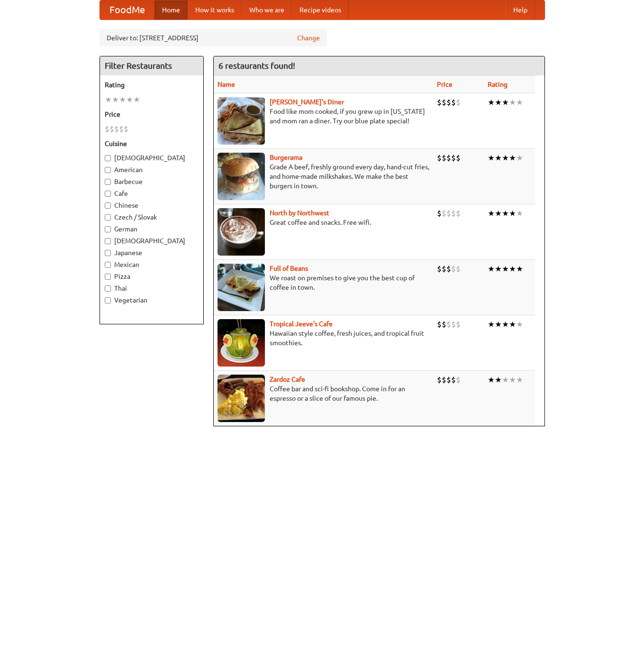 The height and width of the screenshot is (671, 644). Describe the element at coordinates (108, 194) in the screenshot. I see `input: Cafe` at that location.